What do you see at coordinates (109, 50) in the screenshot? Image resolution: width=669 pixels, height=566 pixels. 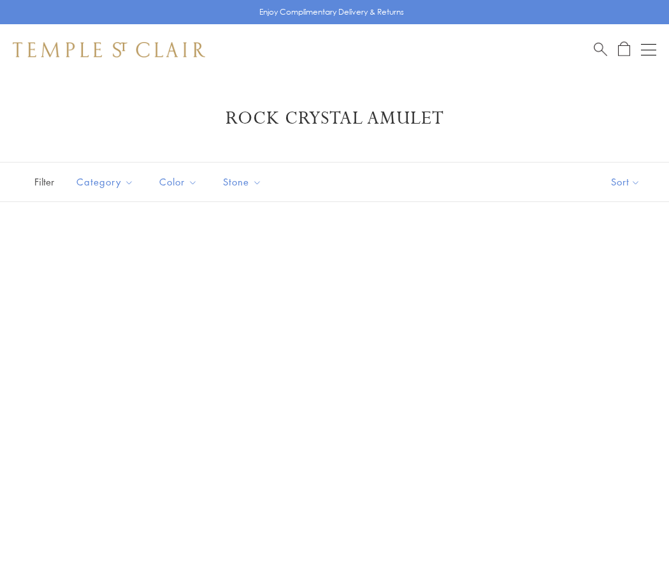 I see `img: Temple St. Clair` at bounding box center [109, 50].